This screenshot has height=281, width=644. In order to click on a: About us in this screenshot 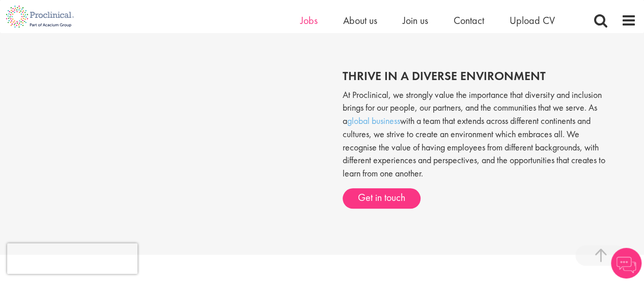, I will do `click(360, 20)`.